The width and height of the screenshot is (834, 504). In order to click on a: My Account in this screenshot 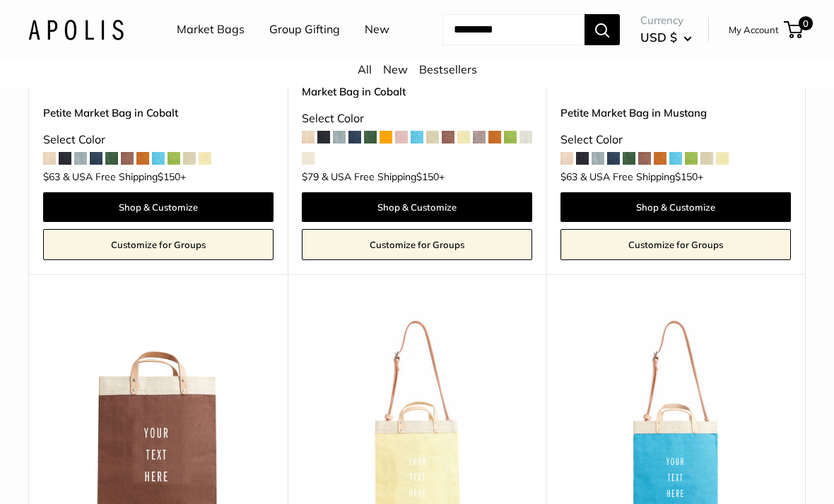, I will do `click(753, 30)`.